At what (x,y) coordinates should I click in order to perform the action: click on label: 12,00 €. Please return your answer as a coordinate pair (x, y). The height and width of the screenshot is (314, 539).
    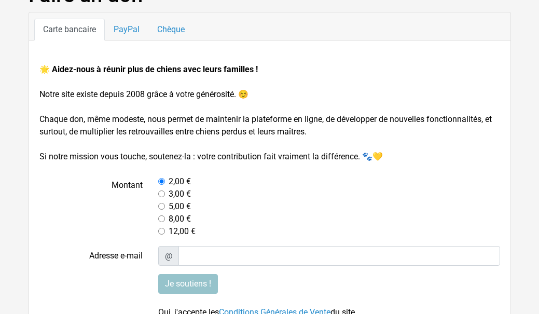
    Looking at the image, I should click on (182, 231).